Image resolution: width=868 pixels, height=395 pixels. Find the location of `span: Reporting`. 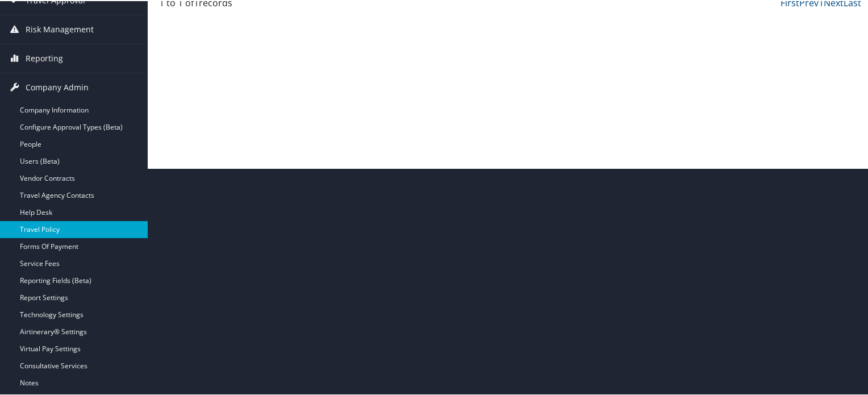

span: Reporting is located at coordinates (45, 57).